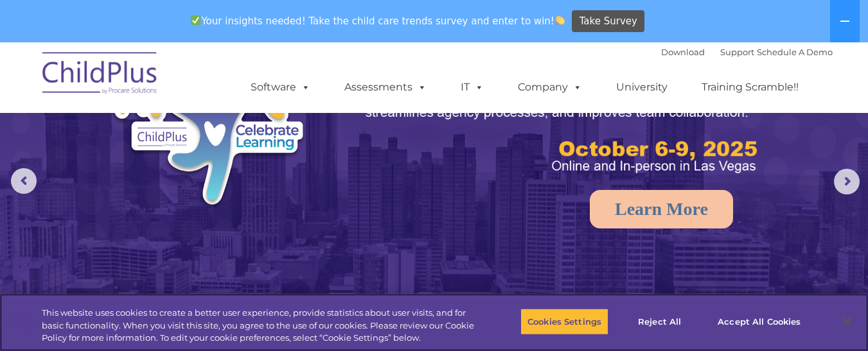 Image resolution: width=868 pixels, height=351 pixels. Describe the element at coordinates (378, 21) in the screenshot. I see `span: Your insights needed! Take the child care trends survey and enter to win!` at that location.